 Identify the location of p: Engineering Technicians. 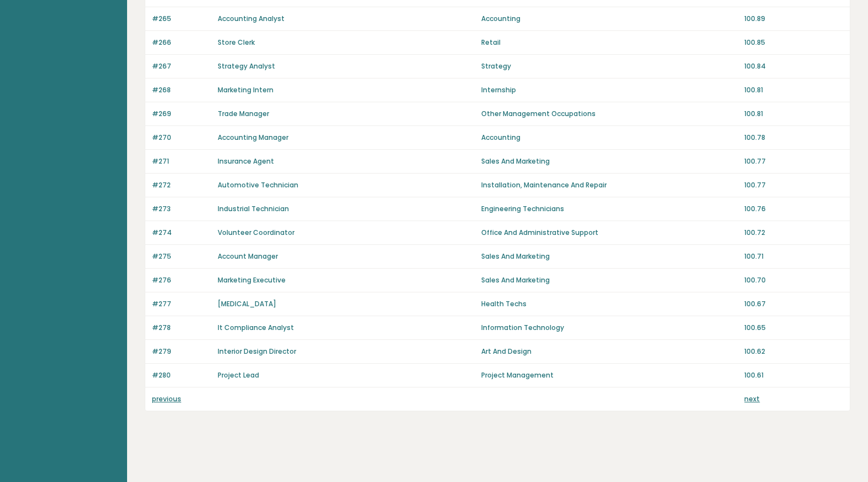
(609, 209).